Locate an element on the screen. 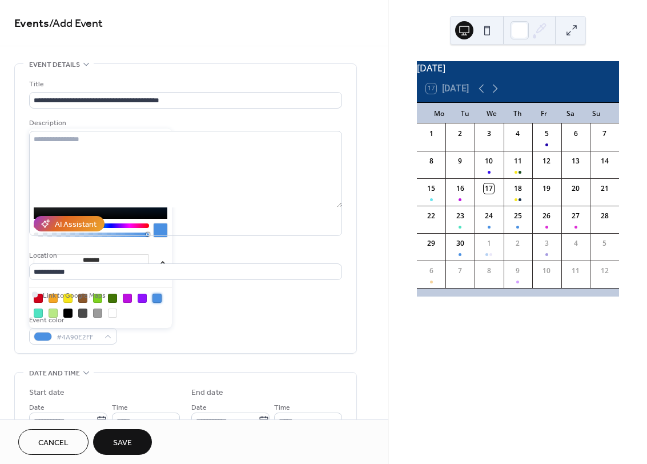 This screenshot has width=647, height=464. div: 30 is located at coordinates (460, 243).